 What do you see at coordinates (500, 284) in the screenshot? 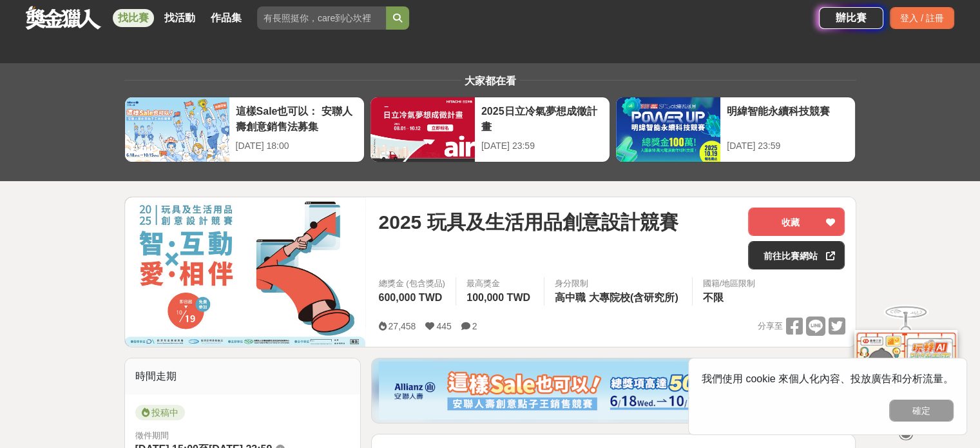
I see `span: 最高獎金` at bounding box center [500, 284].